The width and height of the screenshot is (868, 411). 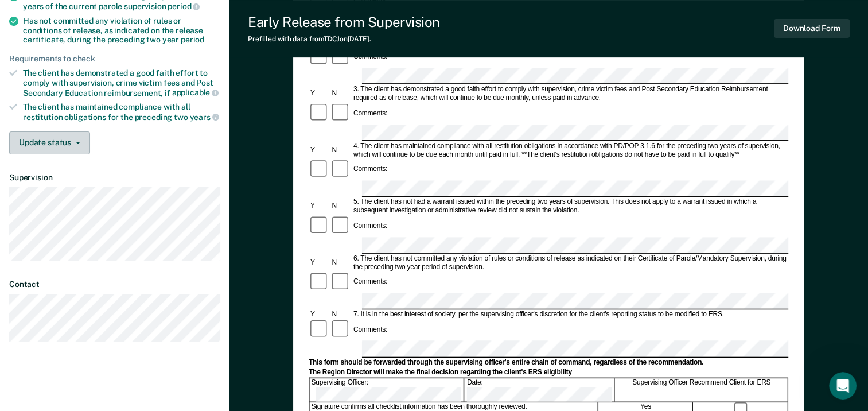 What do you see at coordinates (49, 143) in the screenshot?
I see `button: Update status` at bounding box center [49, 143].